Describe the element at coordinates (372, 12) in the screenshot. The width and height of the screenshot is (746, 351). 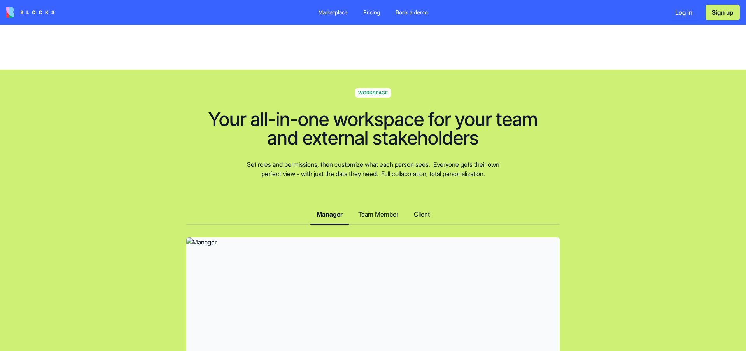
I see `div: Pricing` at that location.